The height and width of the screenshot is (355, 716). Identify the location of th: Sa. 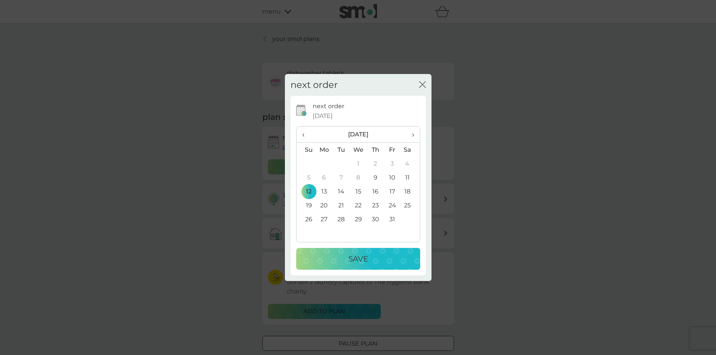
(410, 150).